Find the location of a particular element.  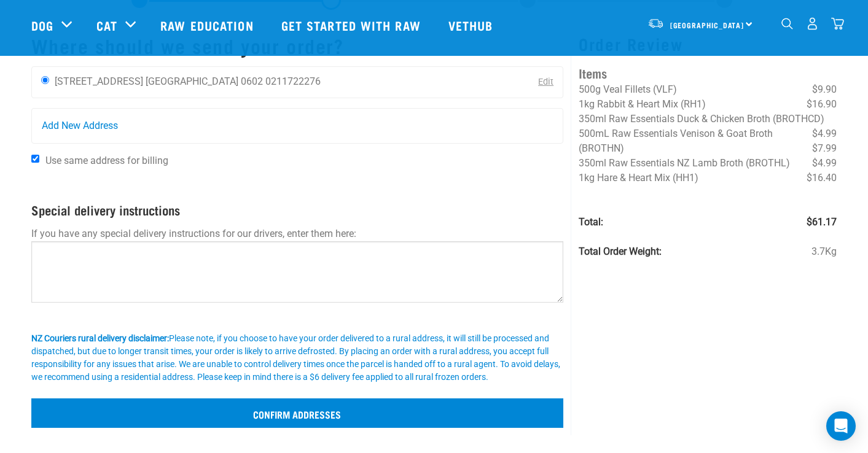

a: Add New Address is located at coordinates (297, 126).